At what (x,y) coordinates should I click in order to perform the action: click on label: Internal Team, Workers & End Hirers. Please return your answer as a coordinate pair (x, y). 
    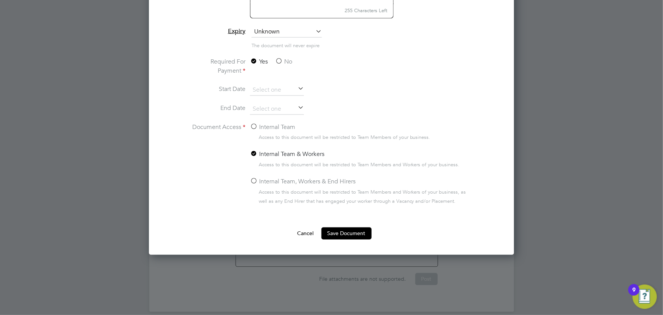
    Looking at the image, I should click on (303, 182).